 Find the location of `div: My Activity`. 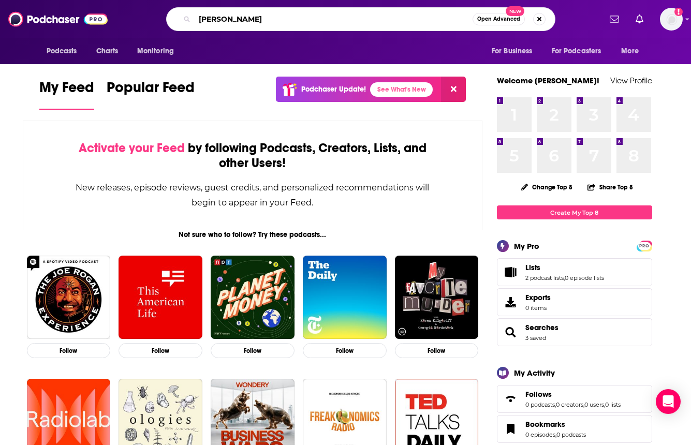

div: My Activity is located at coordinates (534, 372).